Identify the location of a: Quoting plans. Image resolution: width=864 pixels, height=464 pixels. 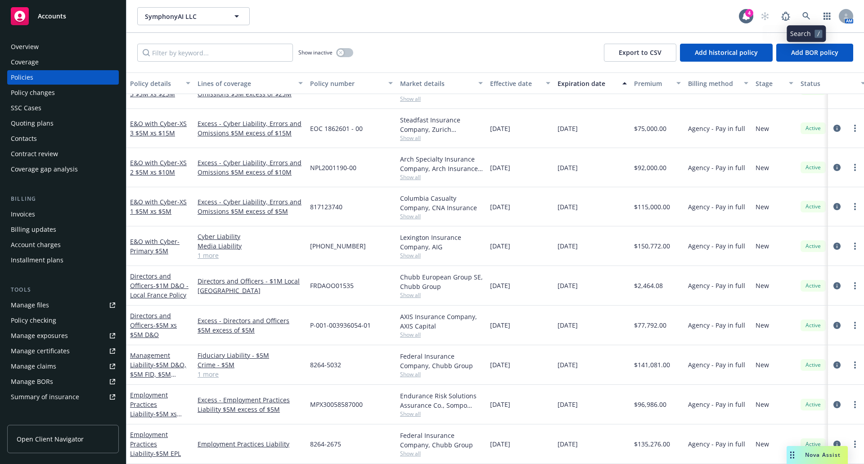
(63, 123).